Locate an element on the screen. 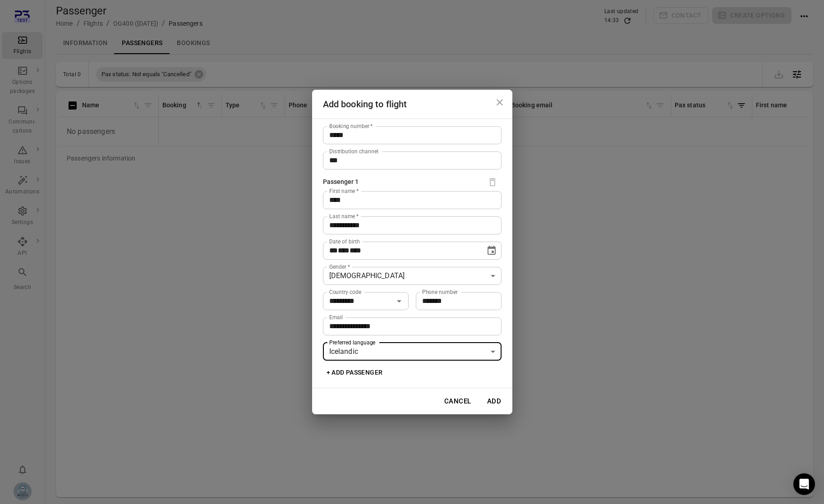 The image size is (824, 504). label: First name is located at coordinates (344, 191).